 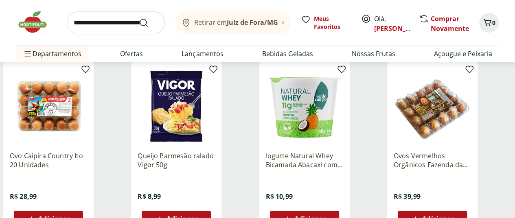 What do you see at coordinates (463, 54) in the screenshot?
I see `a: Açougue e Peixaria` at bounding box center [463, 54].